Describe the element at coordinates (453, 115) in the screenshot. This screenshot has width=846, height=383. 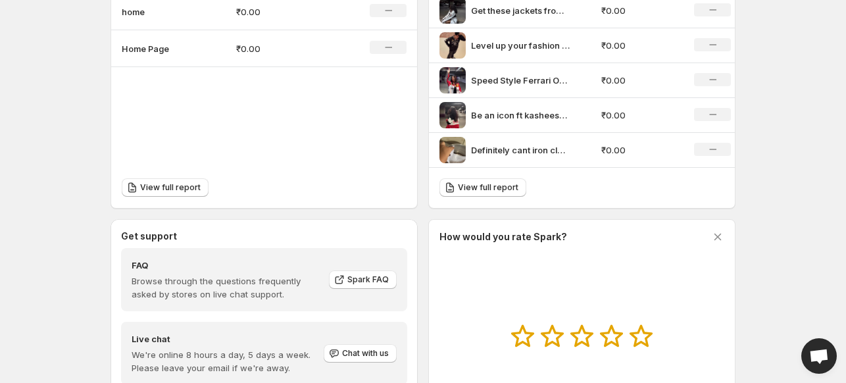
I see `img: Be an icon ft kasheeshhh` at that location.